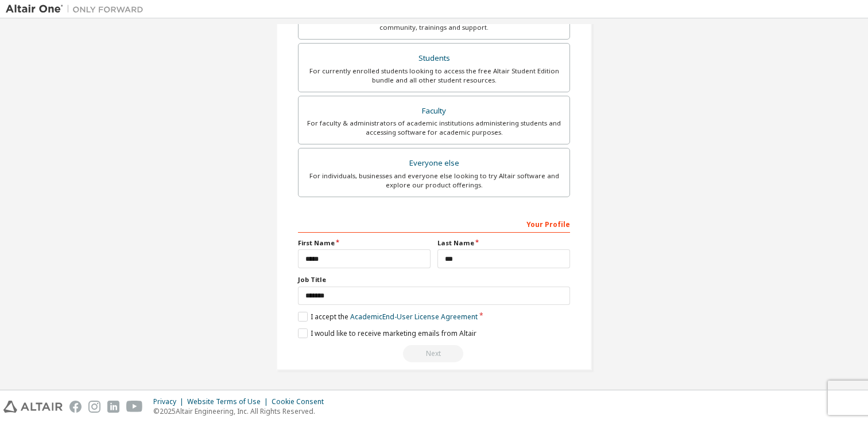 Image resolution: width=868 pixels, height=423 pixels. What do you see at coordinates (414, 317) in the screenshot?
I see `a: Academic End-User License Agreement` at bounding box center [414, 317].